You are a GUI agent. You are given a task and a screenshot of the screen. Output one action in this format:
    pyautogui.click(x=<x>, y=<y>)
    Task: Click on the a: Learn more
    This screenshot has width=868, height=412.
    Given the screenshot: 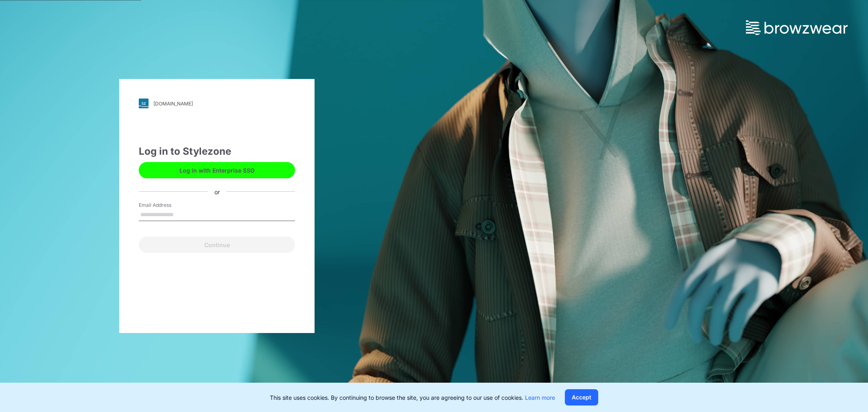 What is the action you would take?
    pyautogui.click(x=540, y=398)
    